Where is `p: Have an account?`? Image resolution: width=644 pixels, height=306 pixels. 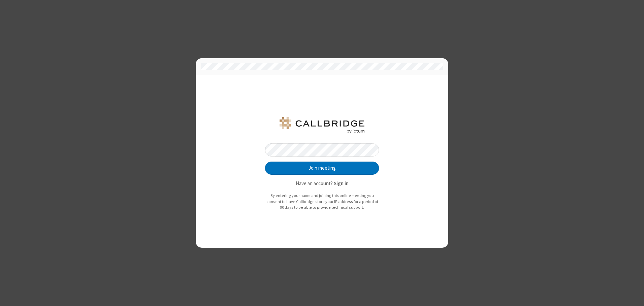 p: Have an account? is located at coordinates (322, 183).